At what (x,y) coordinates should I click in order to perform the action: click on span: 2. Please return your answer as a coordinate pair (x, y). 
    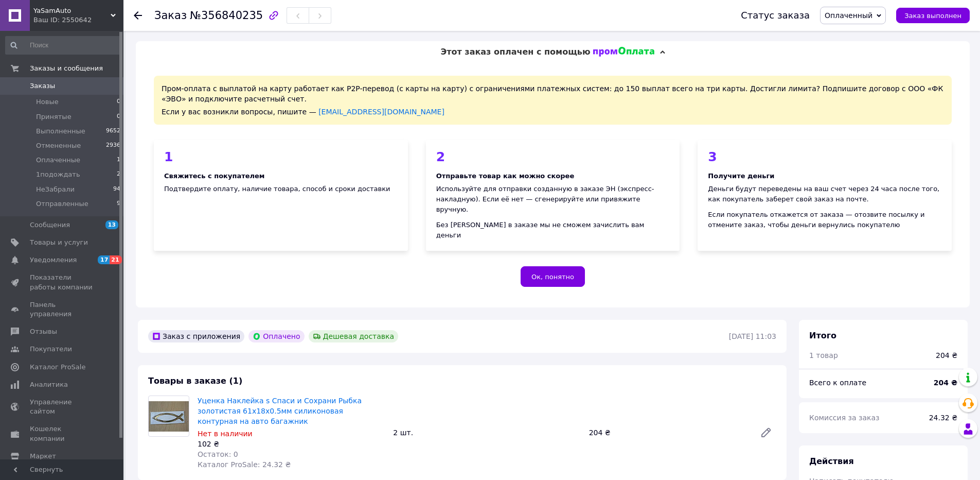
    Looking at the image, I should click on (119, 174).